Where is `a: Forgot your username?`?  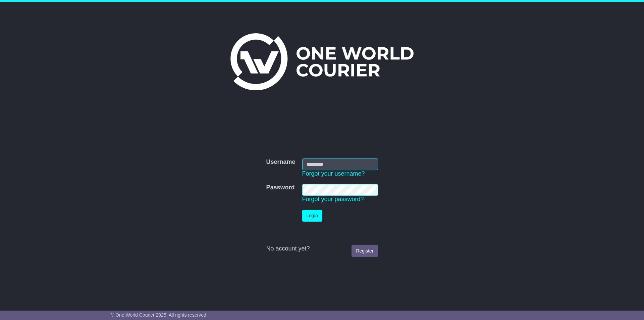
a: Forgot your username? is located at coordinates (333, 174).